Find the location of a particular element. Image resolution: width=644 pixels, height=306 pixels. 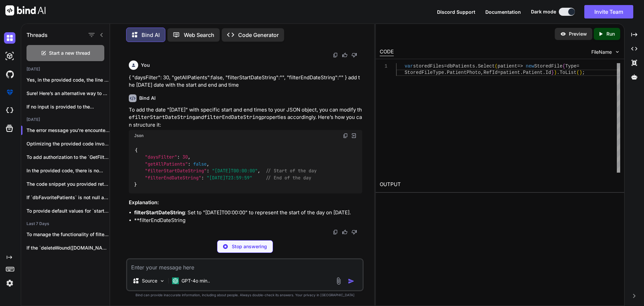

button: Invite Team is located at coordinates (609, 12).